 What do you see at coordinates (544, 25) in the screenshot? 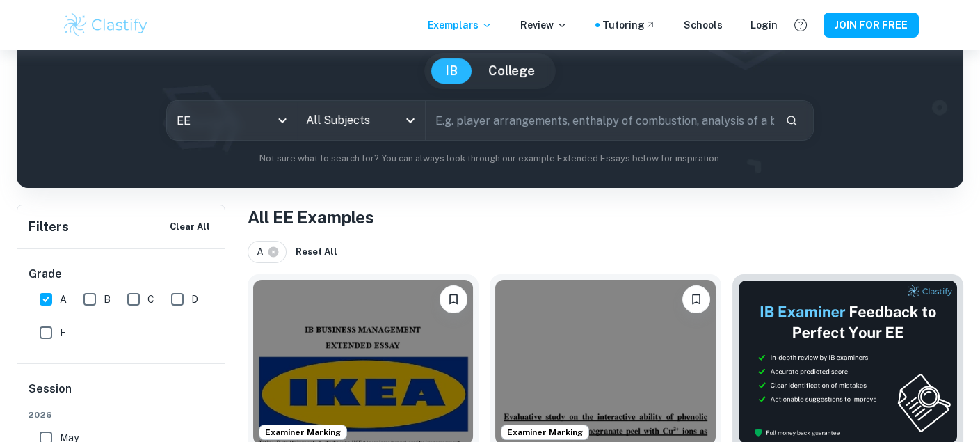
I see `p: Review` at bounding box center [544, 25].